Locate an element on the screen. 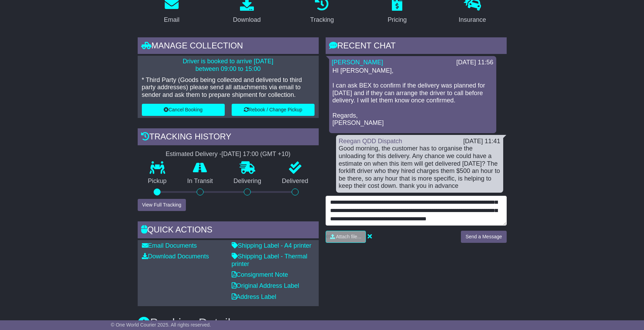 This screenshot has width=644, height=330. button: Rebook / Change Pickup is located at coordinates (273, 110).